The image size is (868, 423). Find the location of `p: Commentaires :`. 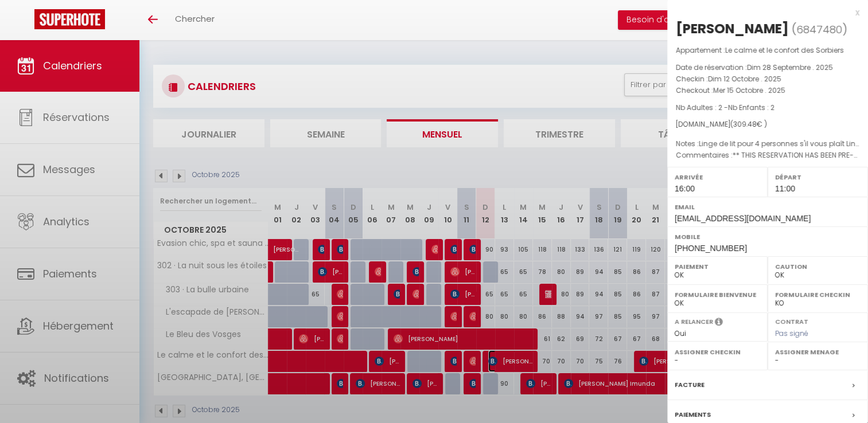

p: Commentaires : is located at coordinates (767, 155).